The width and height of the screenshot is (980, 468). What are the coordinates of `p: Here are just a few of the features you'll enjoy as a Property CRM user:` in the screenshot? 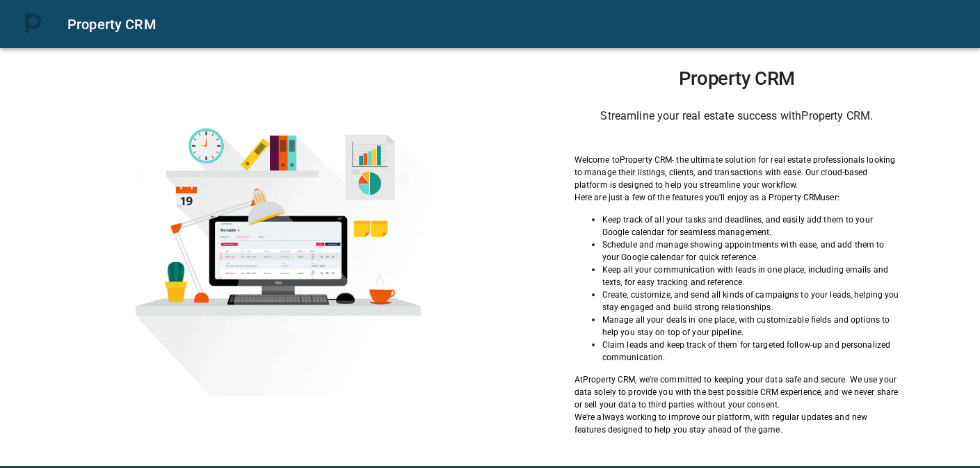 It's located at (736, 197).